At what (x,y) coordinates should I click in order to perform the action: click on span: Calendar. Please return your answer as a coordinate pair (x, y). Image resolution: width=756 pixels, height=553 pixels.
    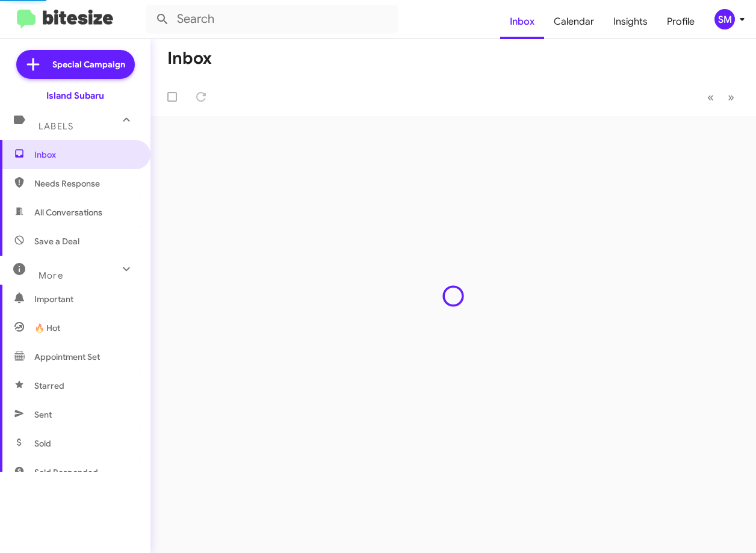
    Looking at the image, I should click on (574, 22).